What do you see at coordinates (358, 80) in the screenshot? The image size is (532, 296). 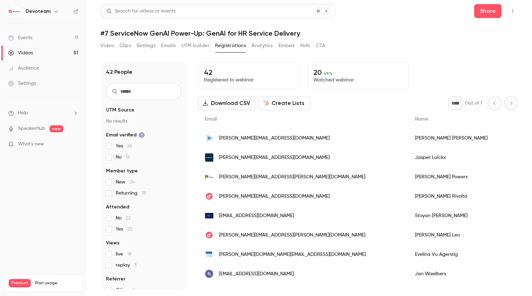 I see `p: Watched webinar` at bounding box center [358, 80].